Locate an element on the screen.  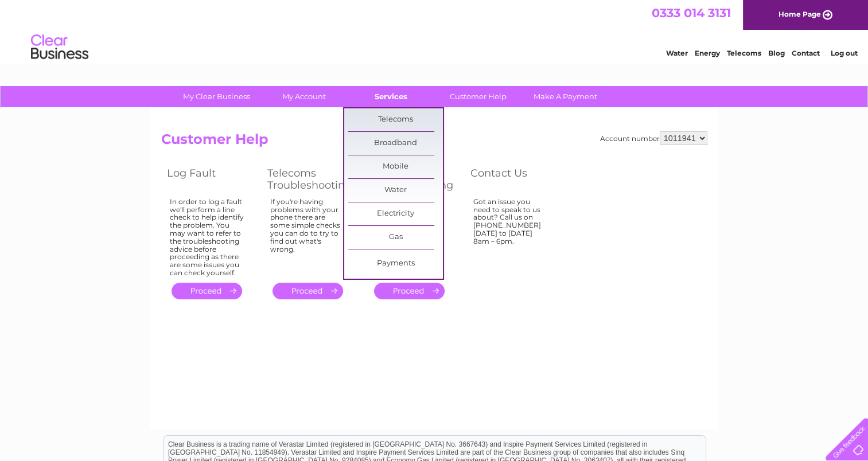
a: Make A Payment is located at coordinates (565, 96).